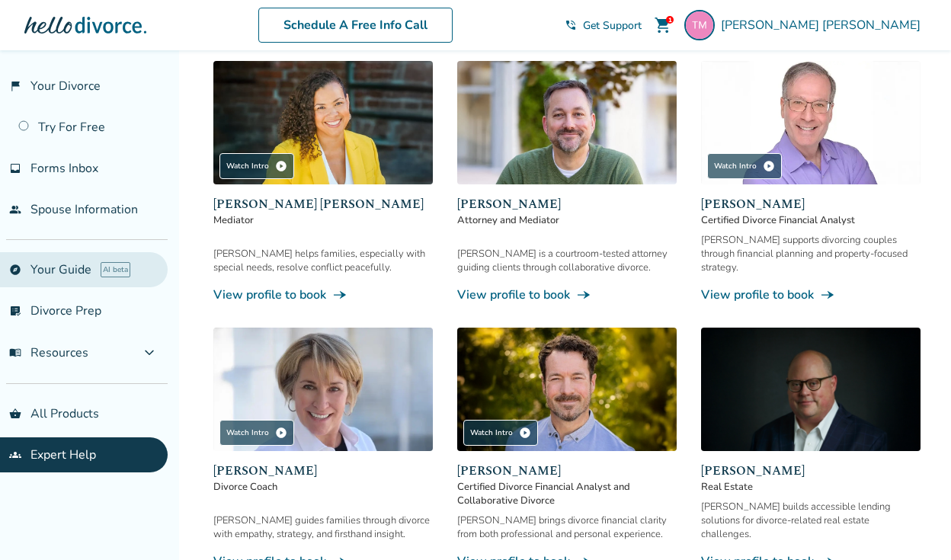  Describe the element at coordinates (811, 220) in the screenshot. I see `span: Certified Divorce Financial Analyst` at that location.